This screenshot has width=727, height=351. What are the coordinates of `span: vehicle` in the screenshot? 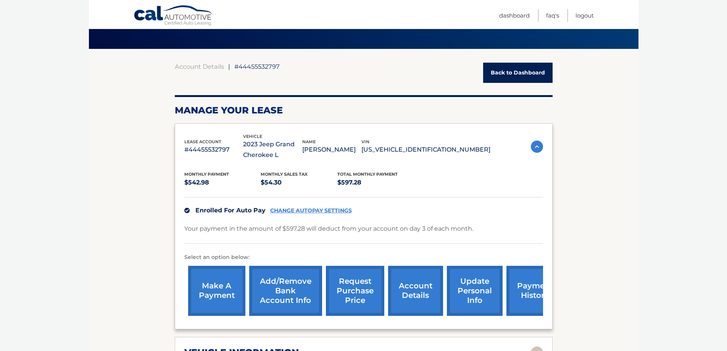 It's located at (253, 136).